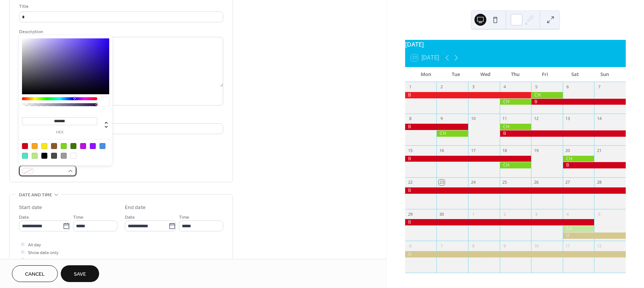 Image resolution: width=644 pixels, height=288 pixels. I want to click on span: Date and time, so click(36, 195).